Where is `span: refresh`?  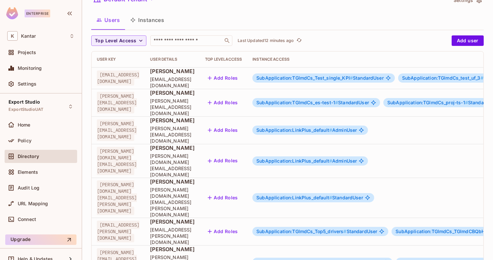
span: refresh is located at coordinates (299, 41).